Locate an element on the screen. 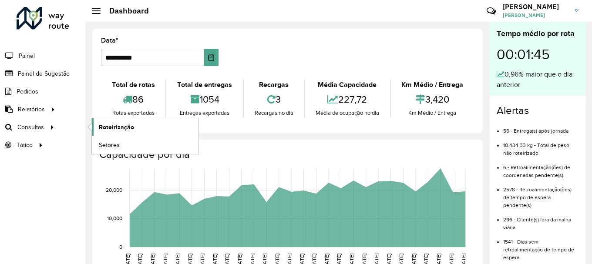 Image resolution: width=592 pixels, height=264 pixels. div: 0,96% maior que o dia anterior is located at coordinates (537, 80).